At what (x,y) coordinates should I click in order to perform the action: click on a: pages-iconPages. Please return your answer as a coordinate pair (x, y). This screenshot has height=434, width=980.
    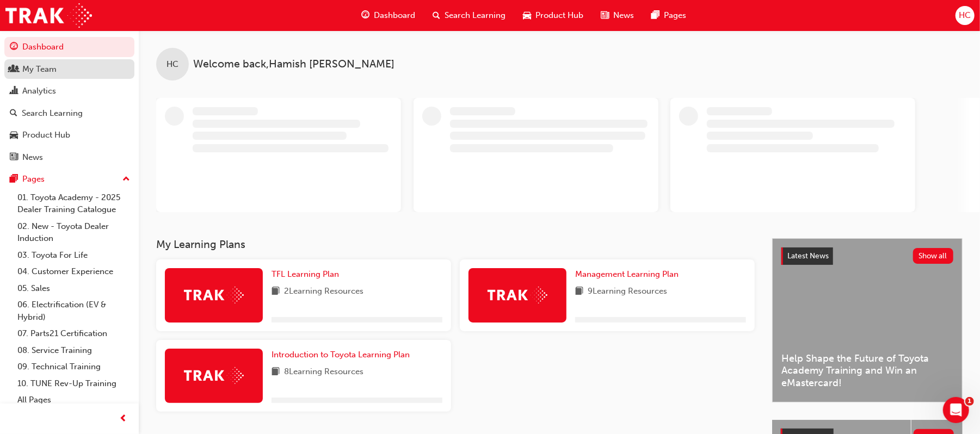
    Looking at the image, I should click on (668, 15).